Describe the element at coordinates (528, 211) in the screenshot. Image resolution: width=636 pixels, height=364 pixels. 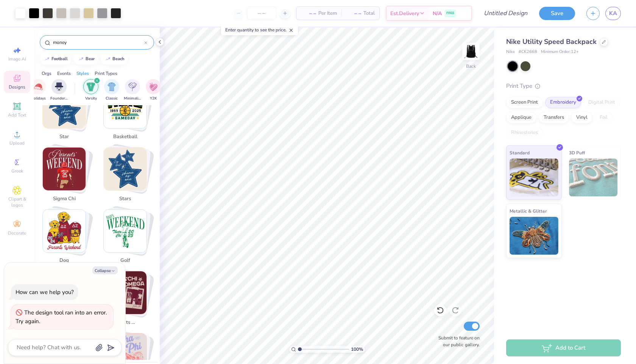
I see `span: Metallic & Glitter` at that location.